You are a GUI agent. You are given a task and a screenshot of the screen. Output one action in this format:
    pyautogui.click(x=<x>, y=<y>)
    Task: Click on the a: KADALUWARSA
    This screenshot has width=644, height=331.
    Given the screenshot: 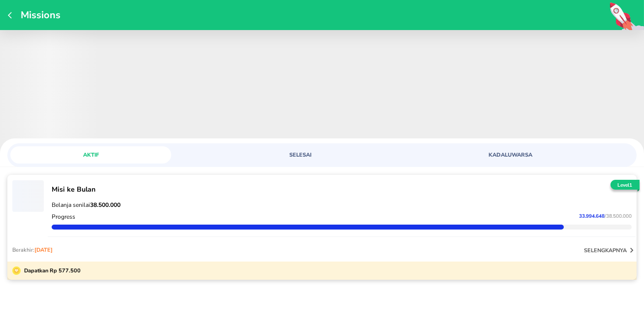 What is the action you would take?
    pyautogui.click(x=532, y=155)
    